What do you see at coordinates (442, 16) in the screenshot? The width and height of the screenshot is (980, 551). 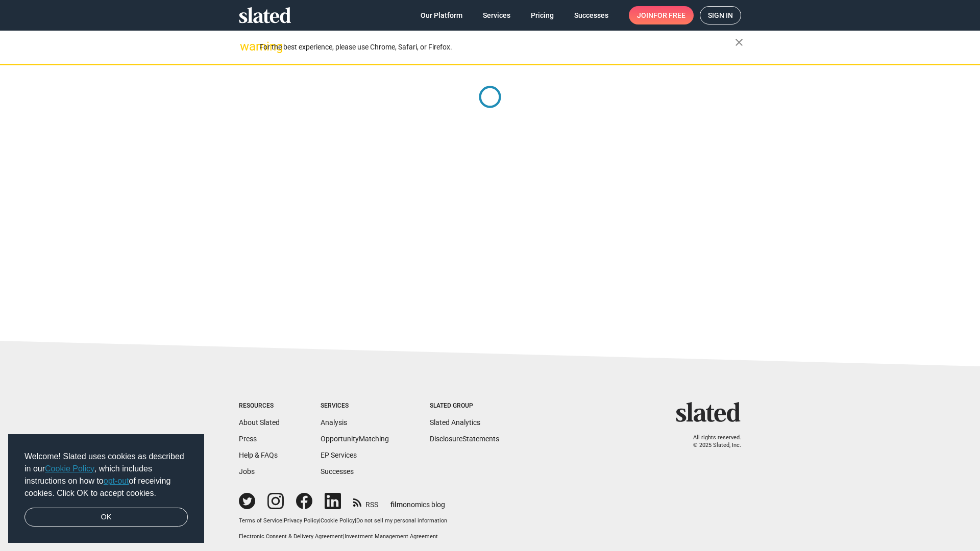 I see `span: Our Platform` at bounding box center [442, 16].